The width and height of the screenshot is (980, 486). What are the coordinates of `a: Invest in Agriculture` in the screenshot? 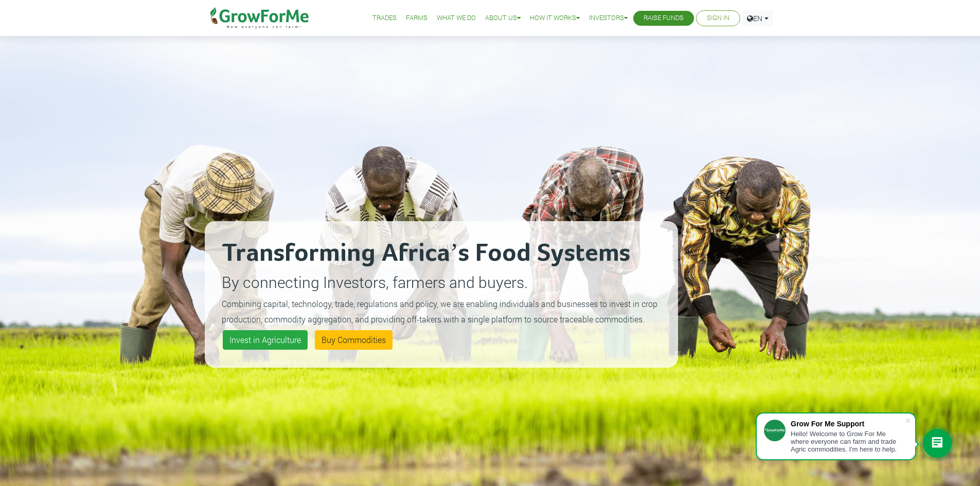 It's located at (265, 340).